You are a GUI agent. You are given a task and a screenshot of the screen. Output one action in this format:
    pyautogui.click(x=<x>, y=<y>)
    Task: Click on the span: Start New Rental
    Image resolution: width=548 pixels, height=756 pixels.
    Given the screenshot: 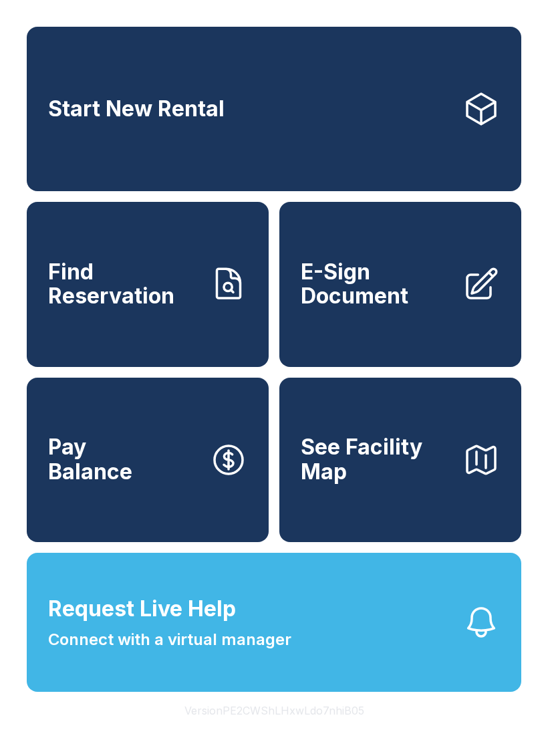 What is the action you would take?
    pyautogui.click(x=136, y=109)
    